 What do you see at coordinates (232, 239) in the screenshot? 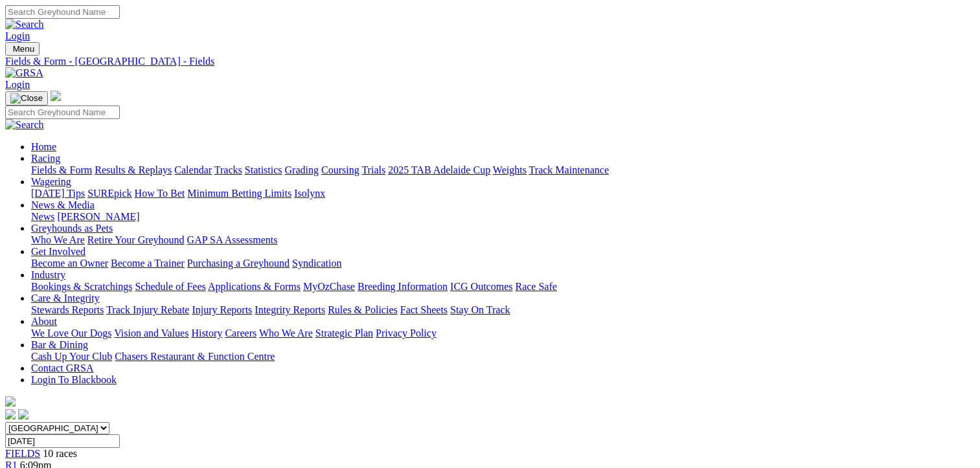
I see `a: GAP SA Assessments` at bounding box center [232, 239].